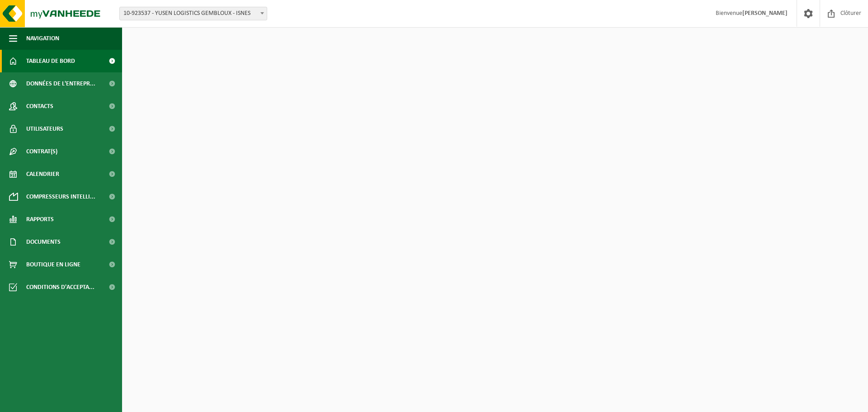  Describe the element at coordinates (42, 174) in the screenshot. I see `span: Calendrier` at that location.